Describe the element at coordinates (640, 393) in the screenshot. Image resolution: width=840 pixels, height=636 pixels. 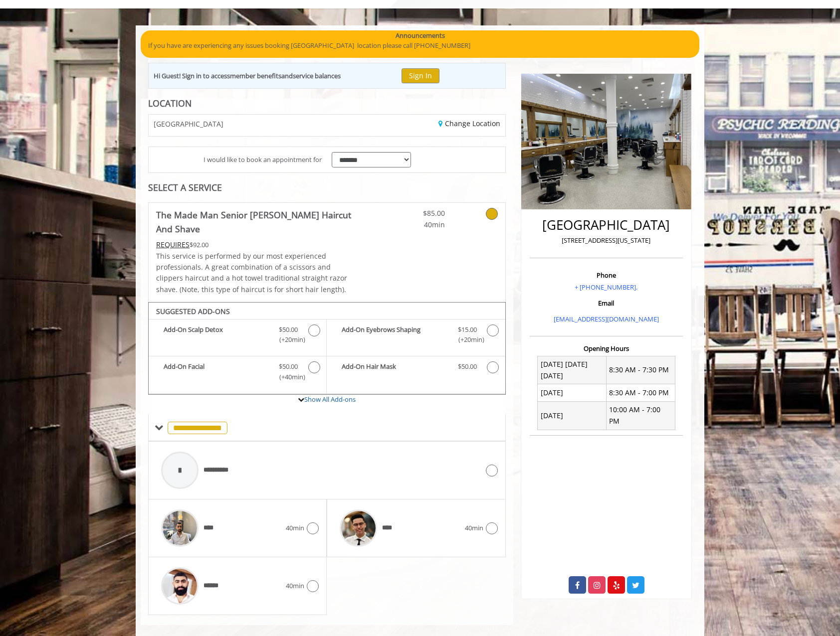
I see `td: 8:30 AM - 7:00 PM` at that location.